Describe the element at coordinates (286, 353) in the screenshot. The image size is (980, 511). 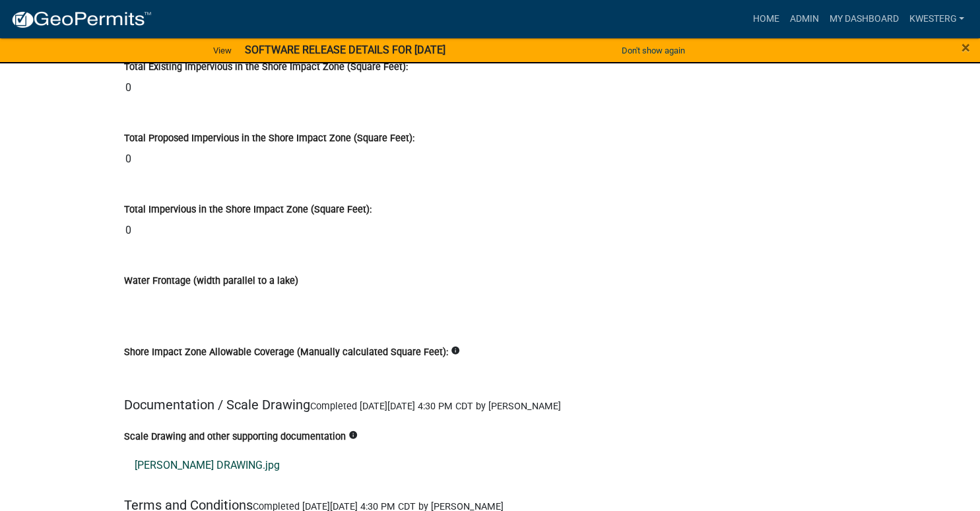
I see `label: Shore Impact Zone Allowable Coverage (Manually calculated Square Feet):` at that location.